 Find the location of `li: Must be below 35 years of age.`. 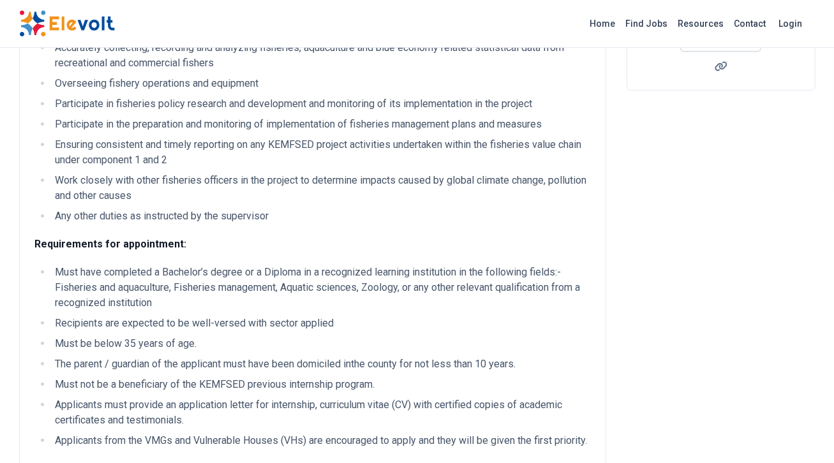

li: Must be below 35 years of age. is located at coordinates (321, 344).